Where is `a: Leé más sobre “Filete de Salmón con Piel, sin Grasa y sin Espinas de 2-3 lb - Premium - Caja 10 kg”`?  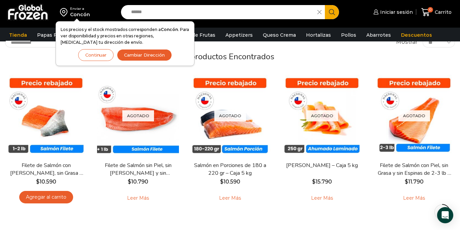
a: Leé más sobre “Filete de Salmón con Piel, sin Grasa y sin Espinas de 2-3 lb - Premium - Caja 10 kg” is located at coordinates (414, 198).